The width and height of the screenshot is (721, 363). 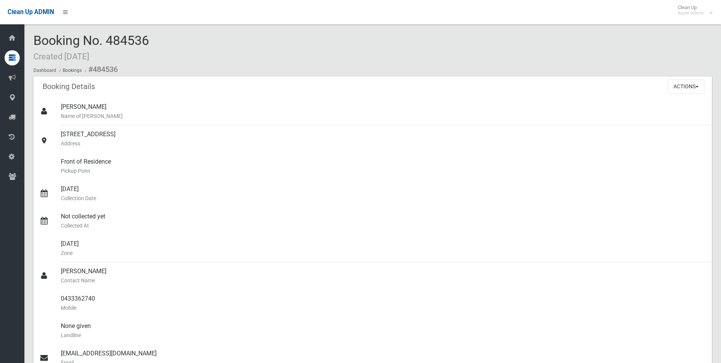 I want to click on small: Zone, so click(x=383, y=253).